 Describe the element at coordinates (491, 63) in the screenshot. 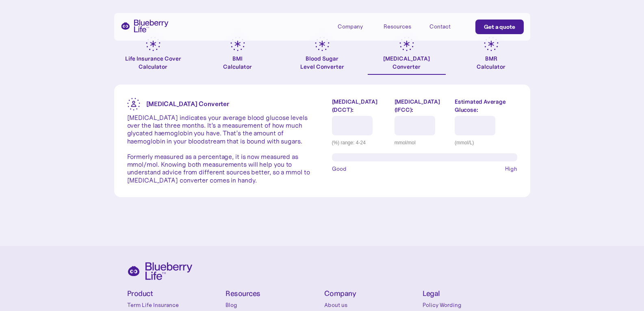

I see `div: BMR Calculator` at that location.